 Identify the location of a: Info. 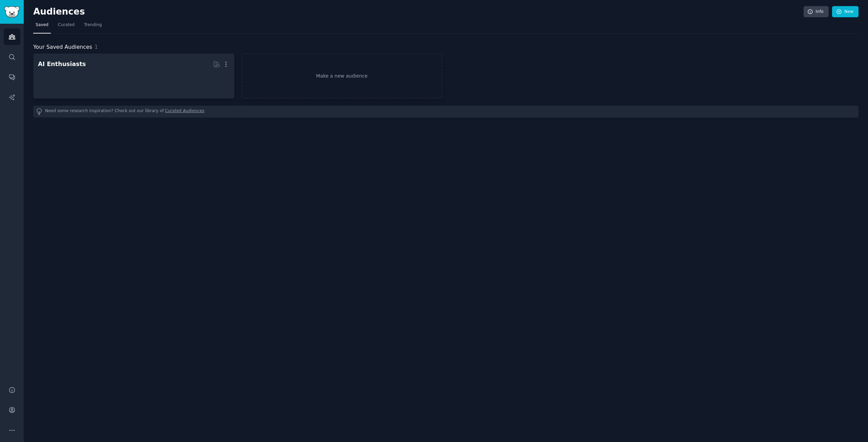
(816, 11).